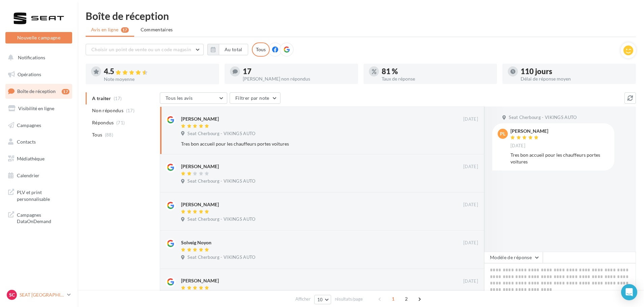 The width and height of the screenshot is (644, 307). I want to click on span: Tous, so click(97, 135).